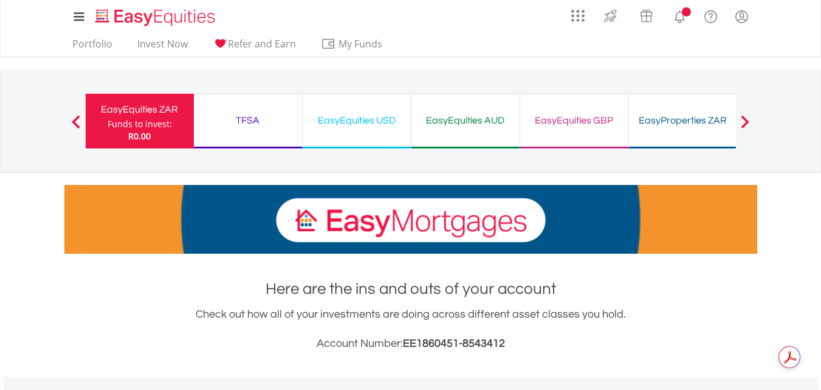 The image size is (821, 390). I want to click on img: EasyMortage Promotion Banner, so click(411, 219).